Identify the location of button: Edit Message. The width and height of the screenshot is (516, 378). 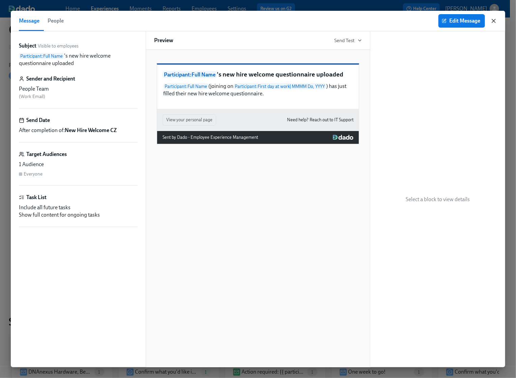
(462, 21).